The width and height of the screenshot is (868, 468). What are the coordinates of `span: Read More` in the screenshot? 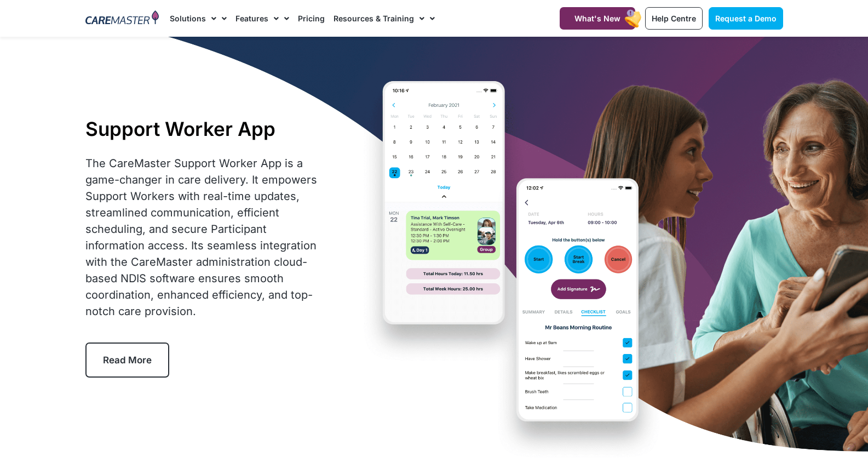 It's located at (127, 360).